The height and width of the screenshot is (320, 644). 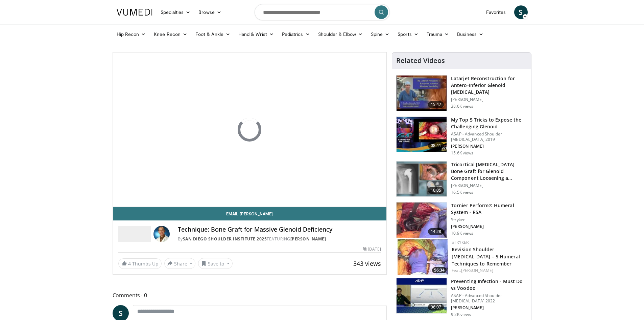 I want to click on a: Foot & Ankle, so click(x=213, y=34).